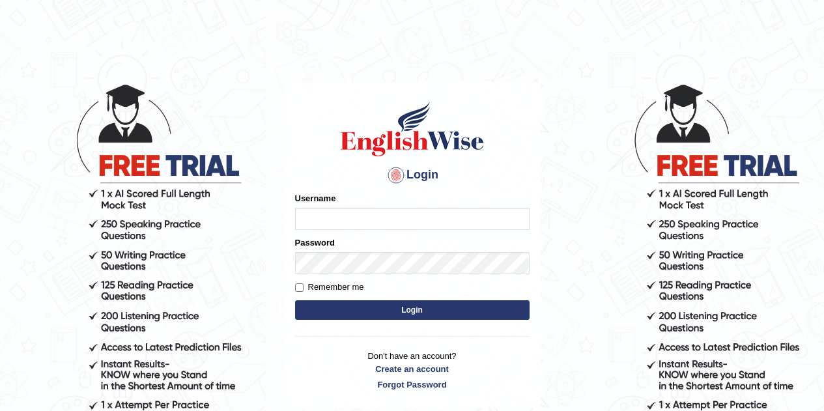 The image size is (824, 411). Describe the element at coordinates (413, 369) in the screenshot. I see `a: Create an account` at that location.